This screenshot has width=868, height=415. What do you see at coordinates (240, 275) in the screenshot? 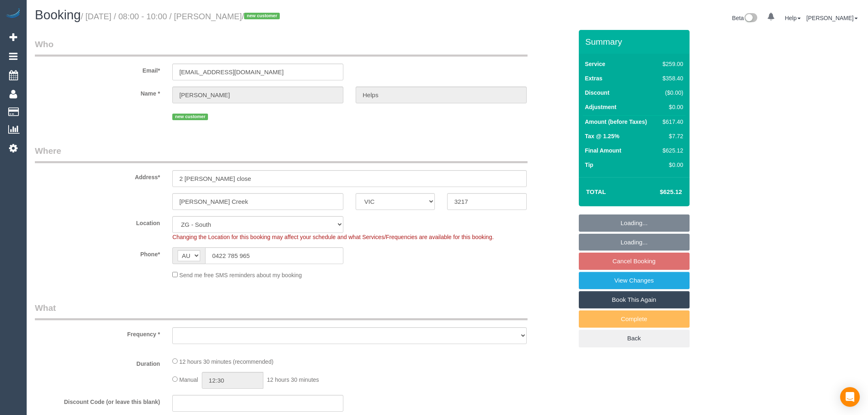
I see `span: Send me free SMS reminders about my booking` at bounding box center [240, 275].